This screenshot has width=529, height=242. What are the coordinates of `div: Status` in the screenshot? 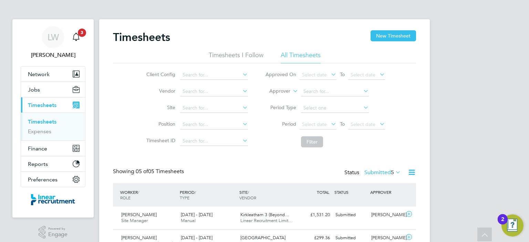 It's located at (373, 173).